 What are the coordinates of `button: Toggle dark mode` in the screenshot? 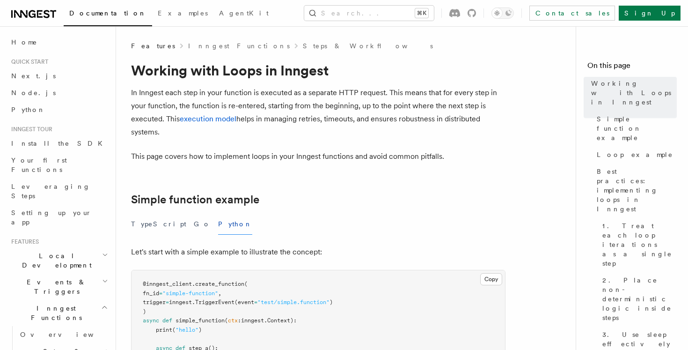 It's located at (503, 13).